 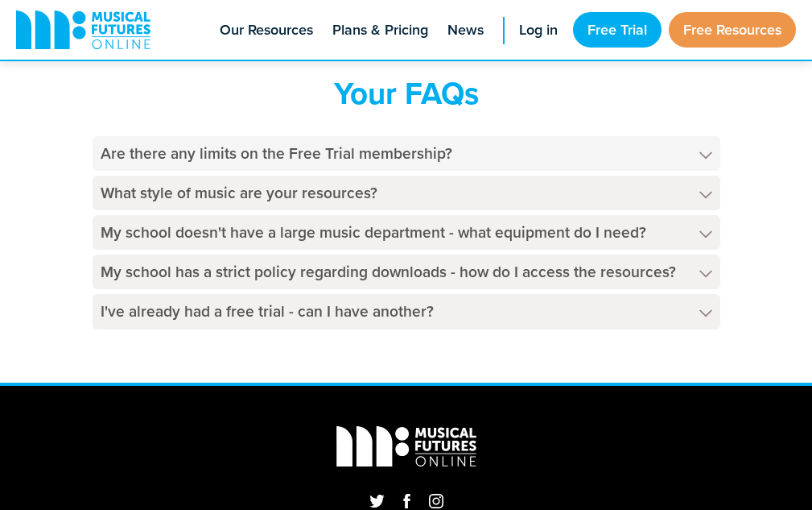 I want to click on a: Free Trial, so click(x=617, y=29).